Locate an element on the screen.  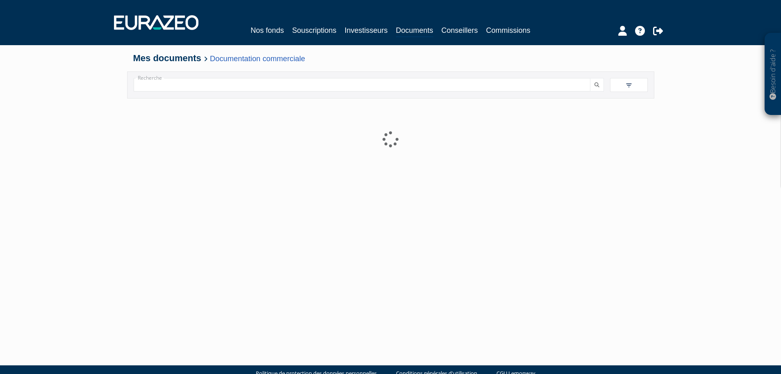
a: Documentation commerciale is located at coordinates (258, 58).